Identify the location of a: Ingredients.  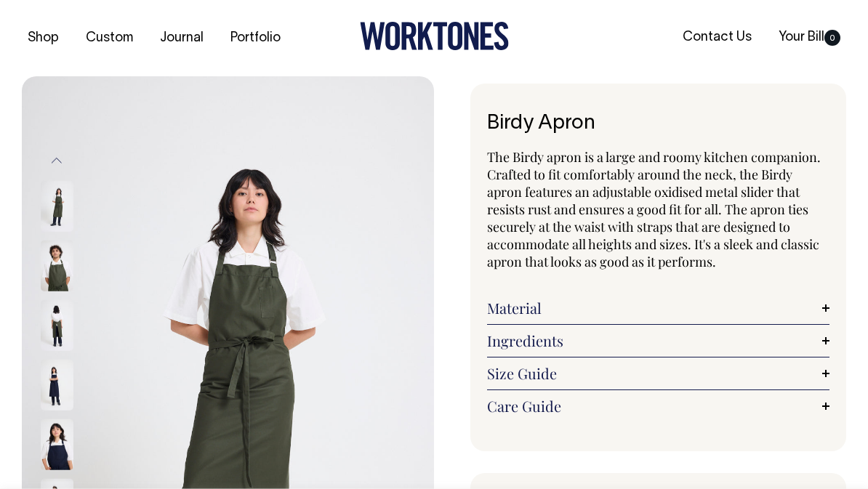
(657, 341).